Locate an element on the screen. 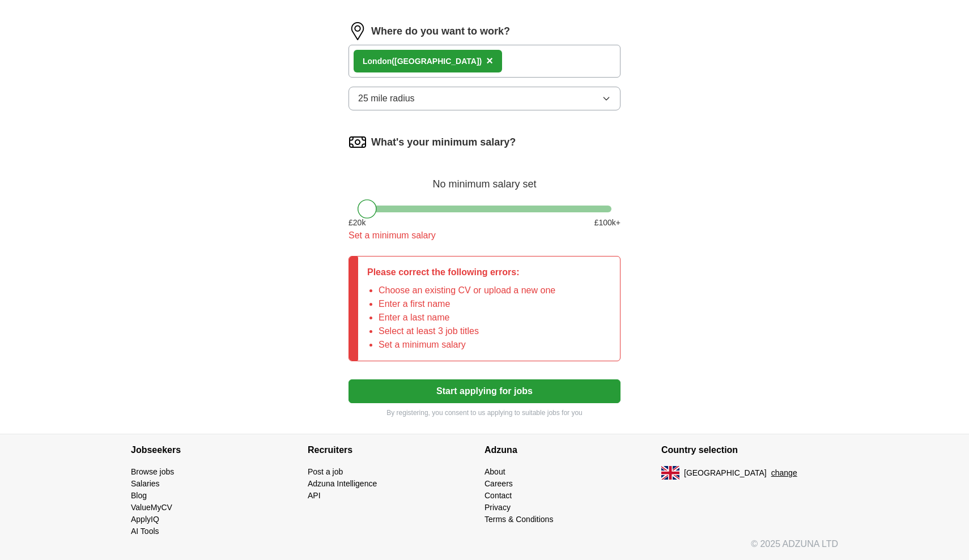  h4: Country selection is located at coordinates (750, 450).